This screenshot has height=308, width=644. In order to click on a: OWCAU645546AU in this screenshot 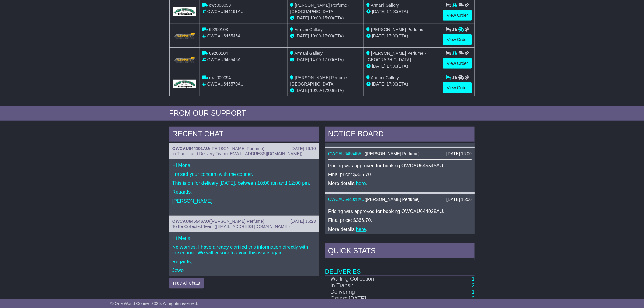, I will do `click(191, 221)`.